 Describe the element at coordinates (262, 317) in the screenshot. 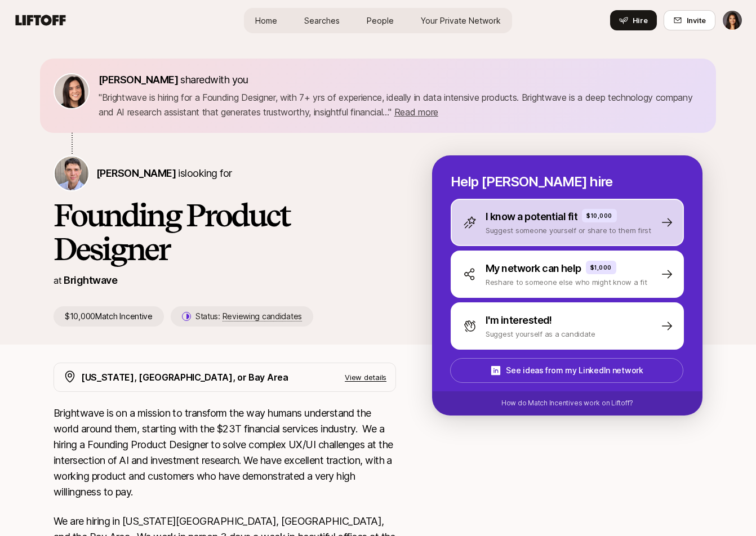

I see `span: Reviewing candidates` at that location.